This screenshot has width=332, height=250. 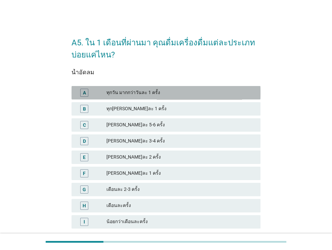 I want to click on div: G, so click(x=84, y=189).